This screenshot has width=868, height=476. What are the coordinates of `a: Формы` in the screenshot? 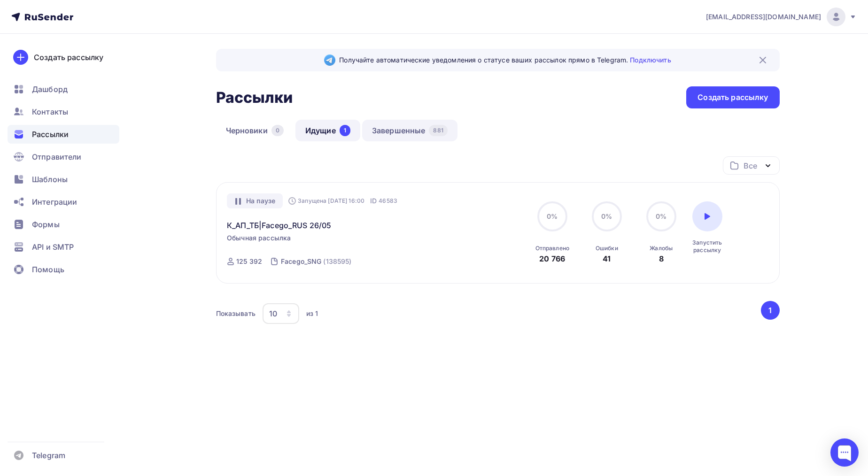 It's located at (64, 224).